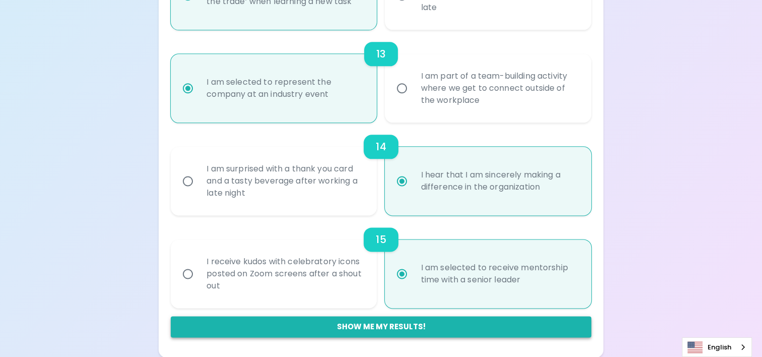 The height and width of the screenshot is (357, 762). I want to click on div: I am part of a team-building activity where we get to connect outside of the workplace, so click(499, 88).